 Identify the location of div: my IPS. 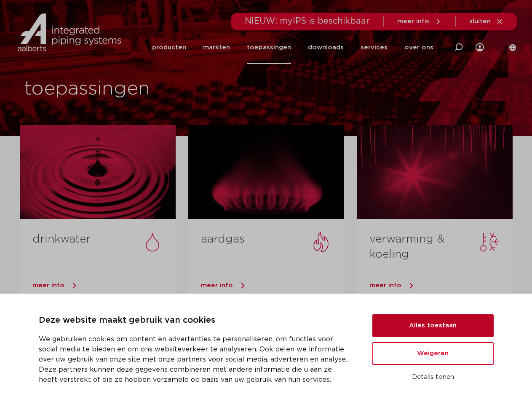
(480, 47).